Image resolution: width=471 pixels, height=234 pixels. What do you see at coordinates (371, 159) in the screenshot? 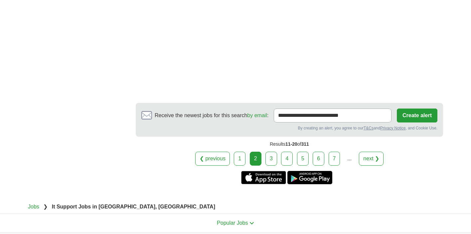
I see `a: next ❯` at bounding box center [371, 159].